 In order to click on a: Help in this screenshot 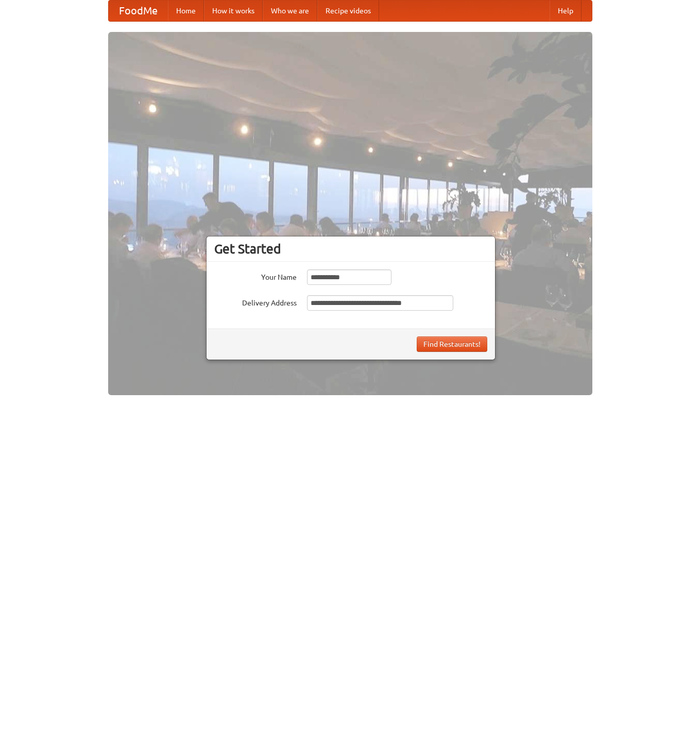, I will do `click(565, 11)`.